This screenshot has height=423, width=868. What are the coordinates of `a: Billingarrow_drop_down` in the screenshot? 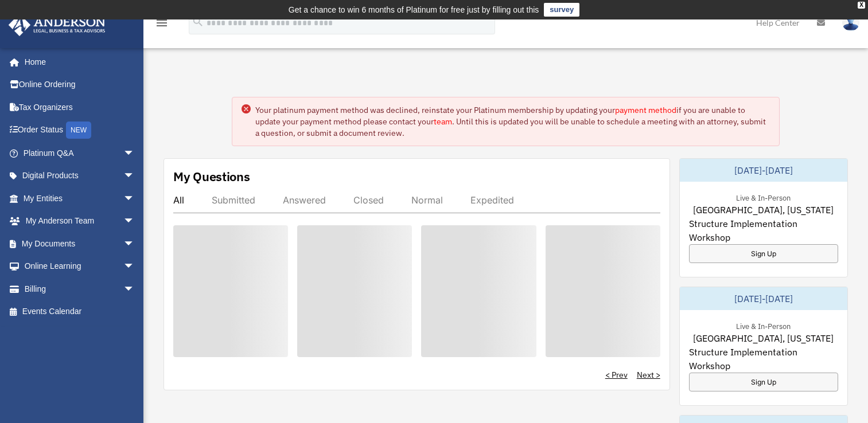 It's located at (80, 289).